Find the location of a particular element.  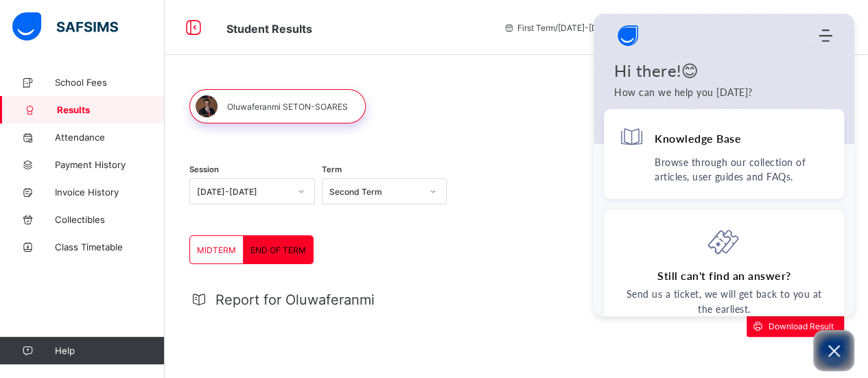

span: Class Timetable is located at coordinates (109, 247).